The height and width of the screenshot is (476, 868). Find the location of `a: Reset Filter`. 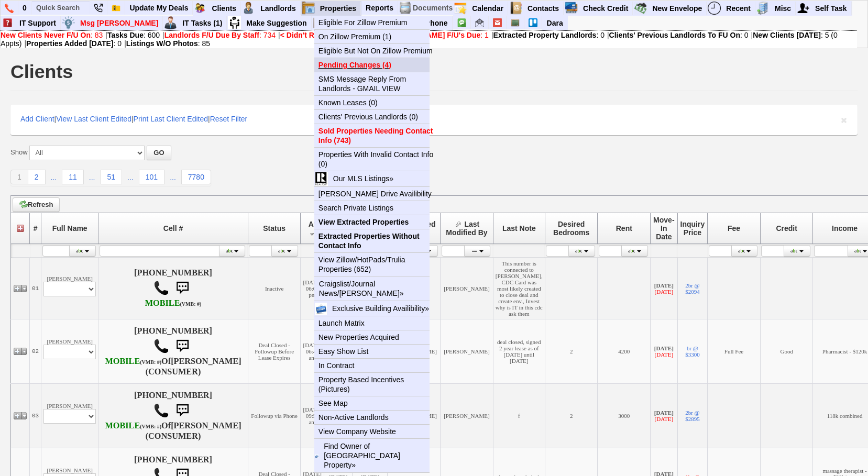

a: Reset Filter is located at coordinates (229, 119).